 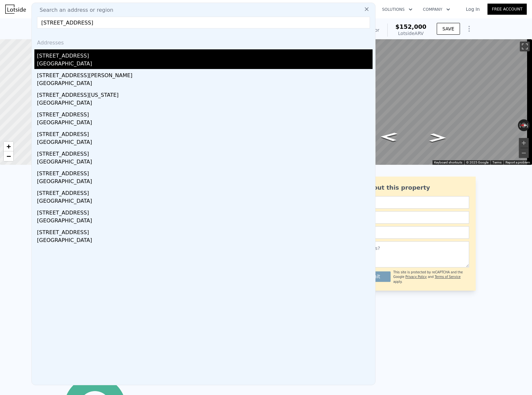 What do you see at coordinates (397, 10) in the screenshot?
I see `button: Solutions` at bounding box center [397, 10].